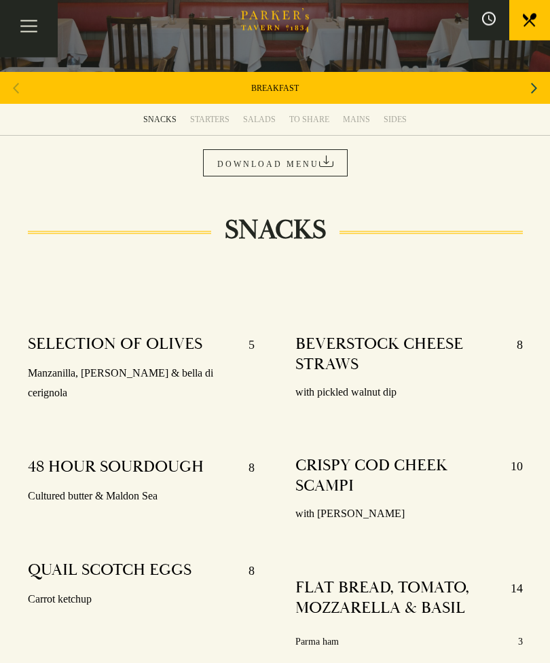 This screenshot has width=550, height=663. What do you see at coordinates (259, 120) in the screenshot?
I see `a: SALADS` at bounding box center [259, 120].